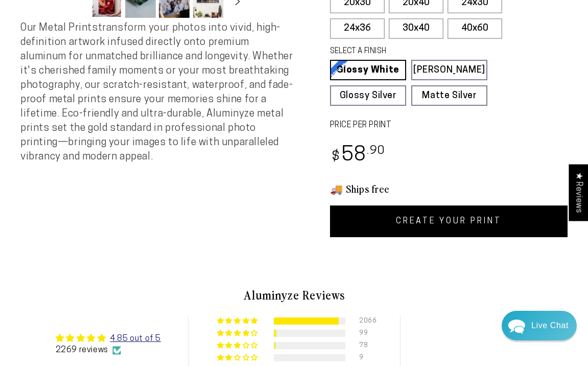 This screenshot has width=588, height=366. Describe the element at coordinates (416, 28) in the screenshot. I see `label: 30x40` at that location.